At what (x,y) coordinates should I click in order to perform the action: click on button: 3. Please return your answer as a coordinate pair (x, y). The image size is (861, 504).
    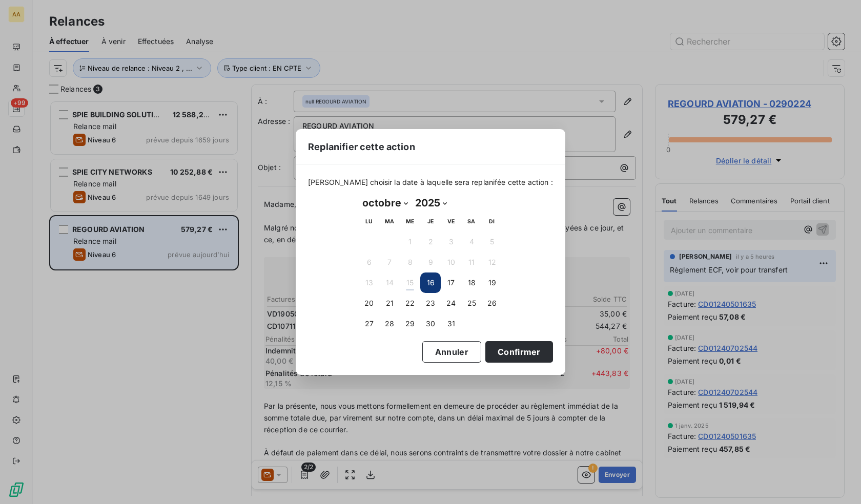
    Looking at the image, I should click on (451, 242).